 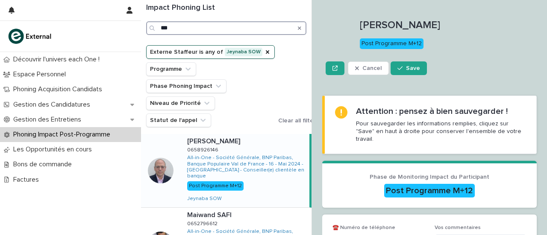 What do you see at coordinates (203, 149) in the screenshot?
I see `p: 0658926146` at bounding box center [203, 149].